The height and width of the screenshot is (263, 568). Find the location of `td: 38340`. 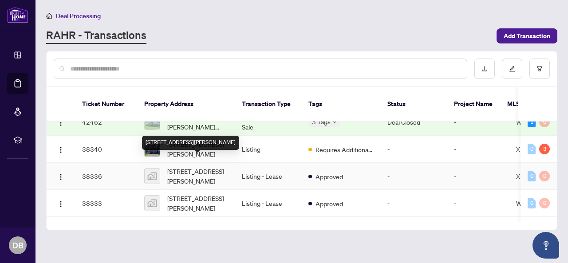

td: 38340 is located at coordinates (106, 149).